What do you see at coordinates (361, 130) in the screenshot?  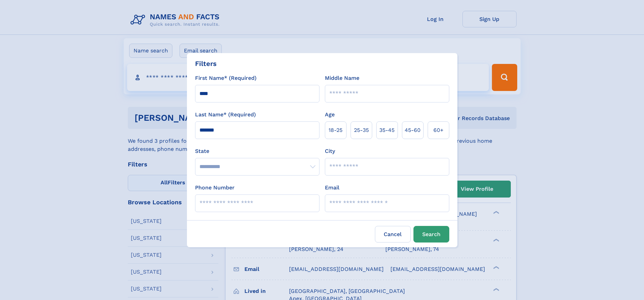 I see `span: 25‑35` at bounding box center [361, 130].